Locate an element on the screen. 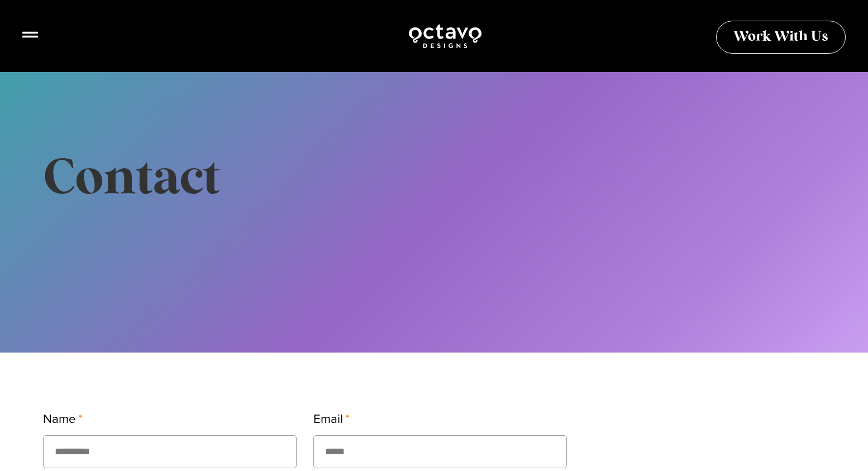  h1: Contact is located at coordinates (434, 180).